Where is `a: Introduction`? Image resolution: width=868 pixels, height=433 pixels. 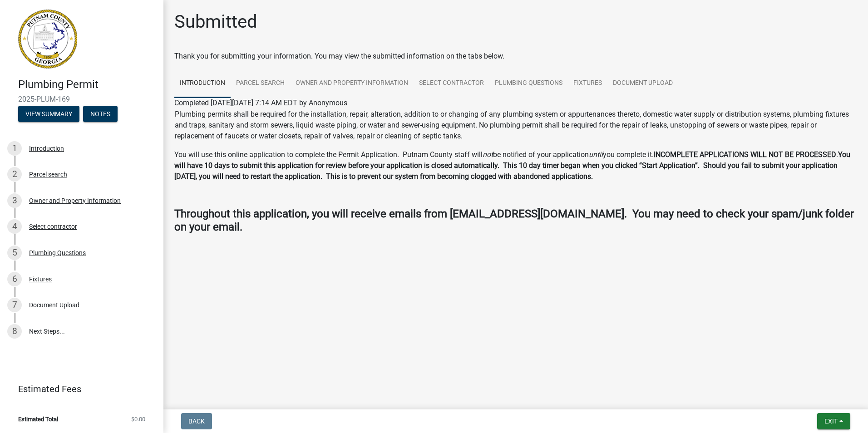 a: Introduction is located at coordinates (202, 83).